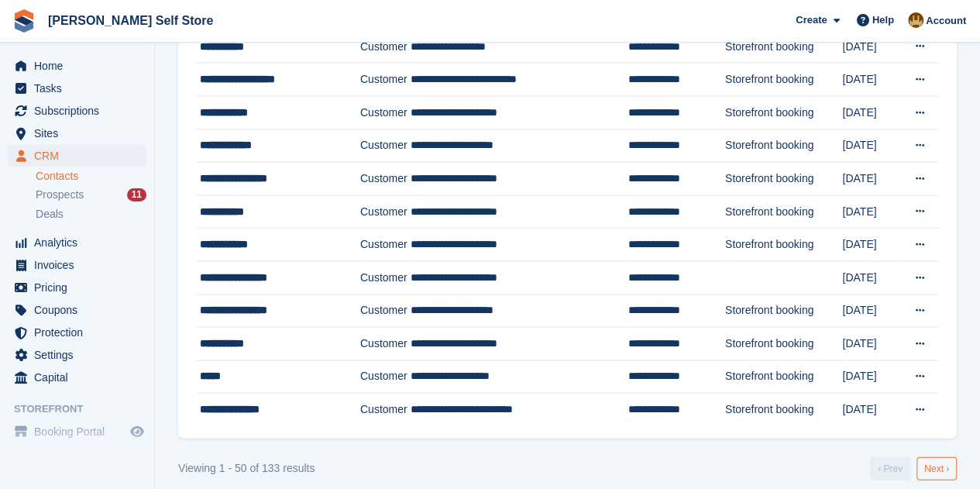 The height and width of the screenshot is (489, 980). I want to click on span: Booking Portal, so click(80, 432).